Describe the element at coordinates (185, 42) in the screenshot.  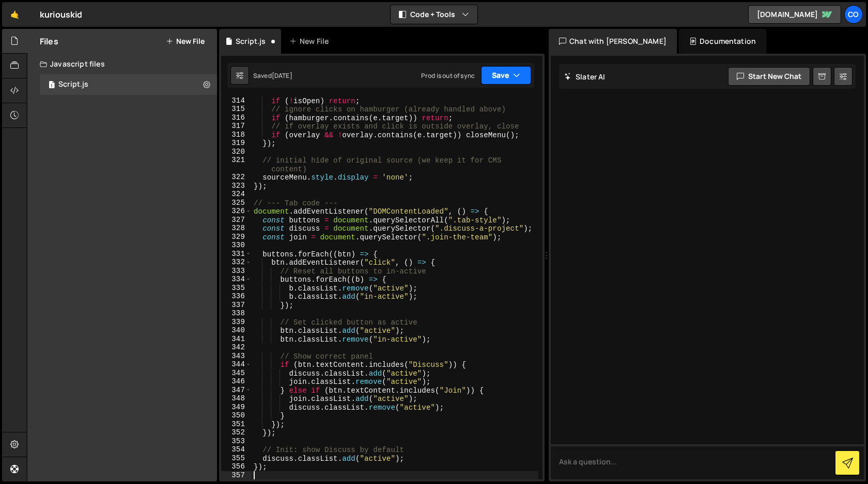
I see `button: New File` at that location.